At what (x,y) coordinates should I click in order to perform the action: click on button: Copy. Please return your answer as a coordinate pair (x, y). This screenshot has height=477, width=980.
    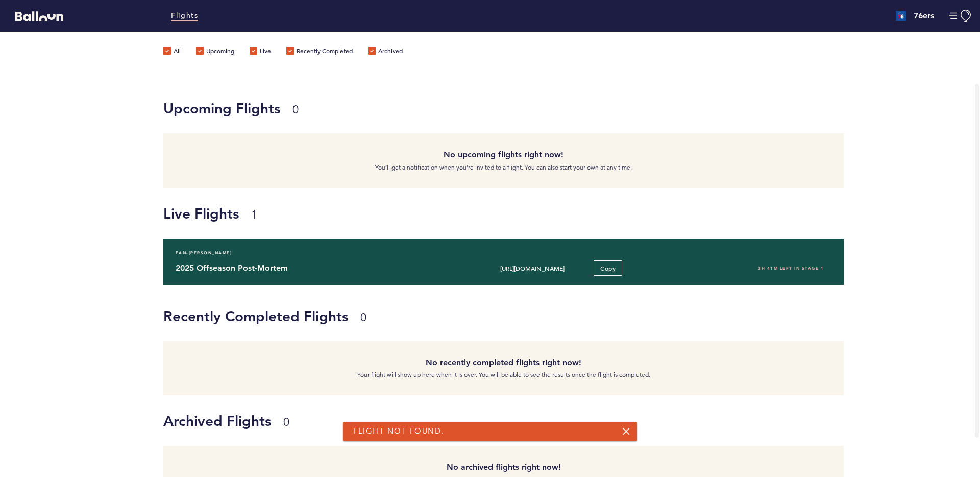
    Looking at the image, I should click on (608, 268).